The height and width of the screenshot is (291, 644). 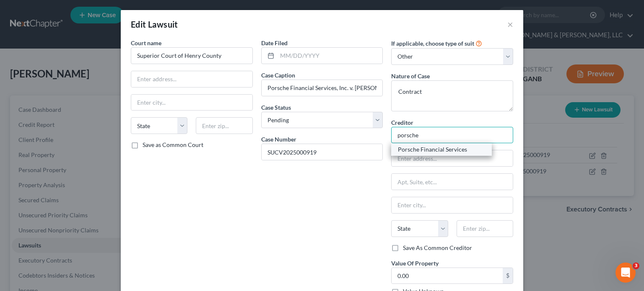 What do you see at coordinates (138, 24) in the screenshot?
I see `span: Edit` at bounding box center [138, 24].